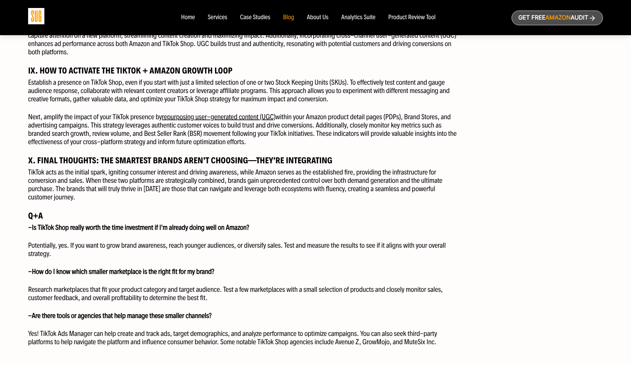 The width and height of the screenshot is (631, 365). What do you see at coordinates (358, 18) in the screenshot?
I see `a: Analytics Suite` at bounding box center [358, 18].